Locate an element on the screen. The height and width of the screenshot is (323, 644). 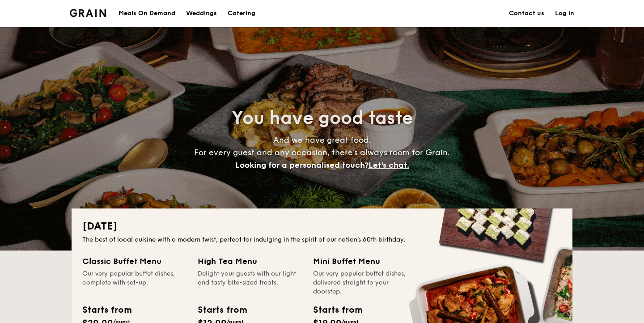
div: High Tea Menu is located at coordinates (250, 262).